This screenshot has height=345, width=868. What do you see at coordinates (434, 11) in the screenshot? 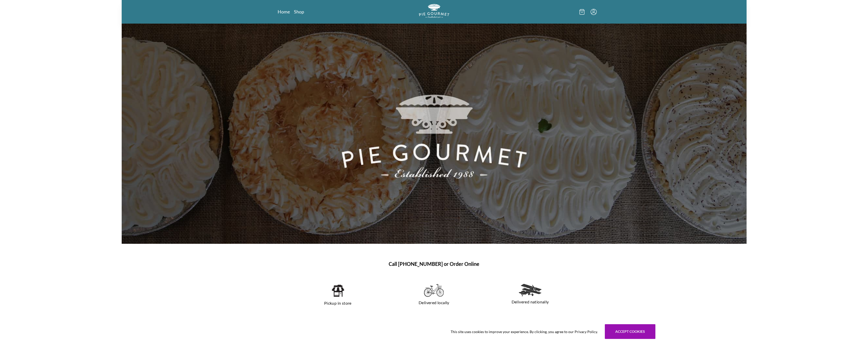
I see `img: logo` at bounding box center [434, 11].